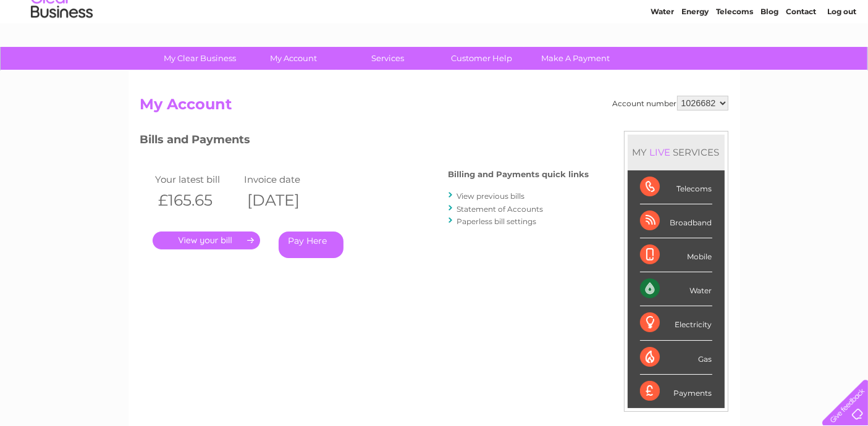 Image resolution: width=868 pixels, height=426 pixels. I want to click on div: MY SERVICES, so click(676, 152).